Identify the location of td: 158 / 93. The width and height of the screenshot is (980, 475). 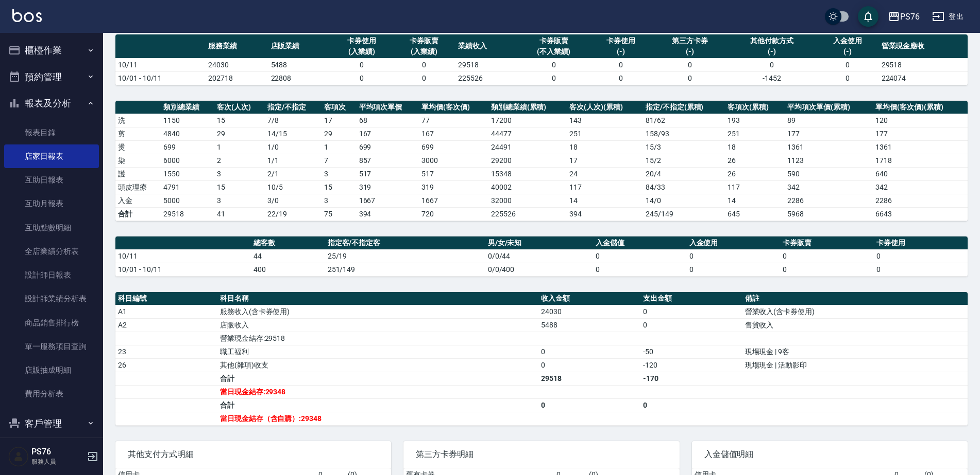
(683, 134).